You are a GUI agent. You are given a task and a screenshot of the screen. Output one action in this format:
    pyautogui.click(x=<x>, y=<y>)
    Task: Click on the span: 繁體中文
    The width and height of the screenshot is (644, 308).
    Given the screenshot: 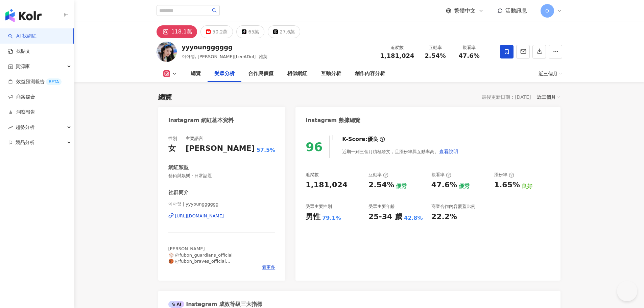 What is the action you would take?
    pyautogui.click(x=465, y=11)
    